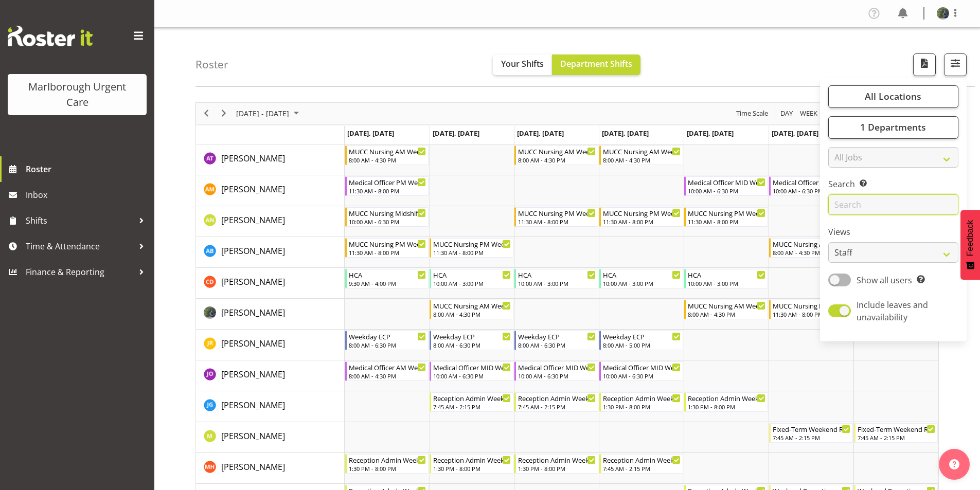 Image resolution: width=980 pixels, height=490 pixels. Describe the element at coordinates (642, 344) in the screenshot. I see `div: 8:00 AM - 5:00 PM` at that location.